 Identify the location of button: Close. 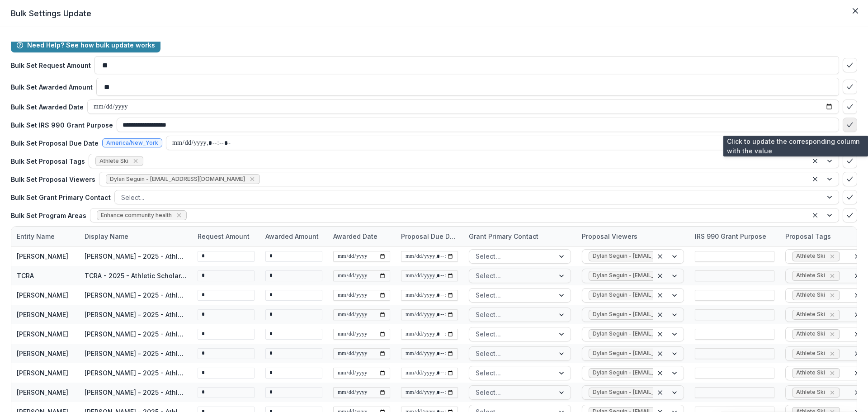
(856, 11).